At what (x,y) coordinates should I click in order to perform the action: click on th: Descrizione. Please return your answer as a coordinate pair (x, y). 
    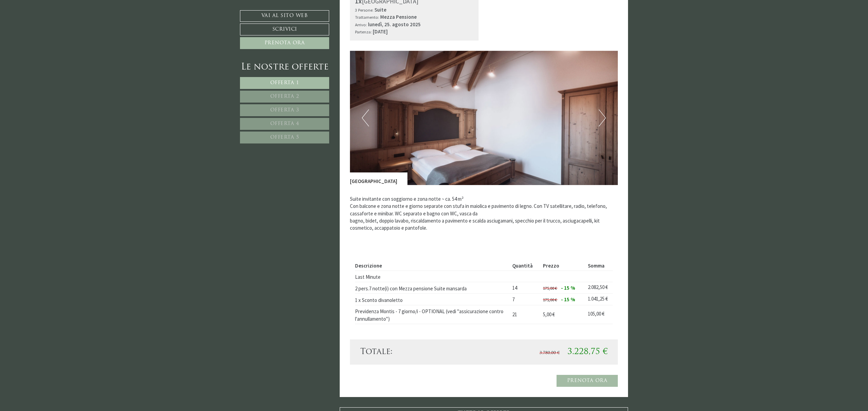
    Looking at the image, I should click on (432, 265).